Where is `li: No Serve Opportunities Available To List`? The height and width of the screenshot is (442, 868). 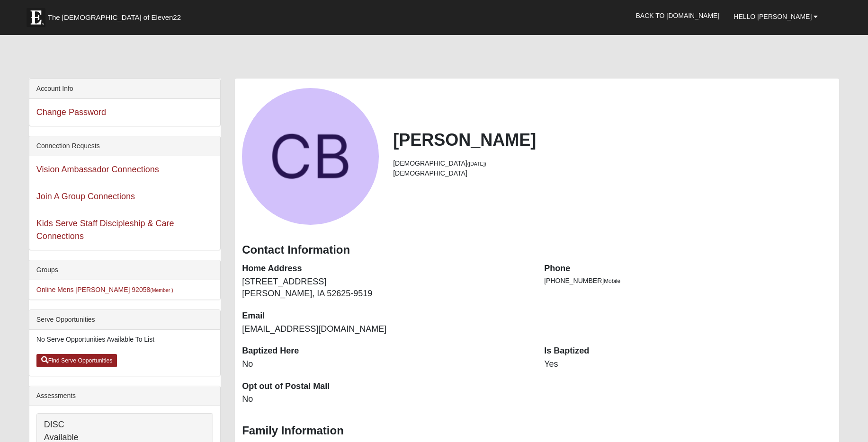
li: No Serve Opportunities Available To List is located at coordinates (125, 339).